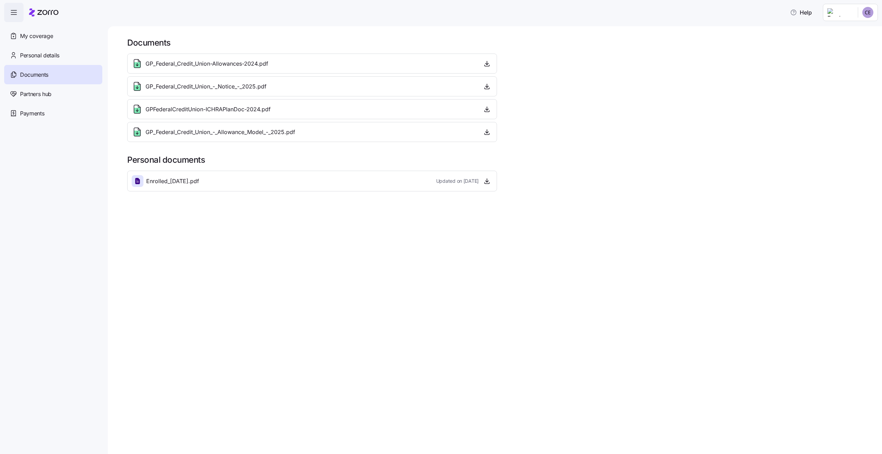 The image size is (882, 454). Describe the element at coordinates (208, 109) in the screenshot. I see `span: GPFederalCreditUnion-ICHRAPlanDoc-2024.pdf` at that location.